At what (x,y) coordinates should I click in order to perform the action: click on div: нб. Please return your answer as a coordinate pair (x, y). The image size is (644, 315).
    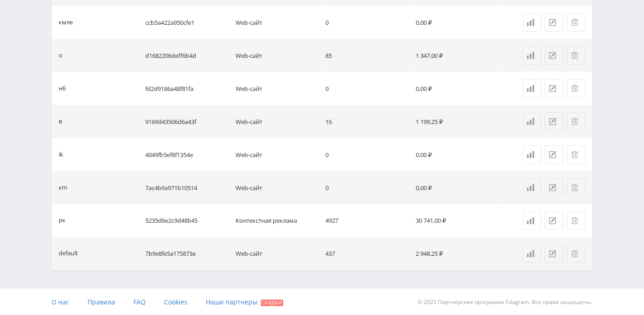
    Looking at the image, I should click on (63, 88).